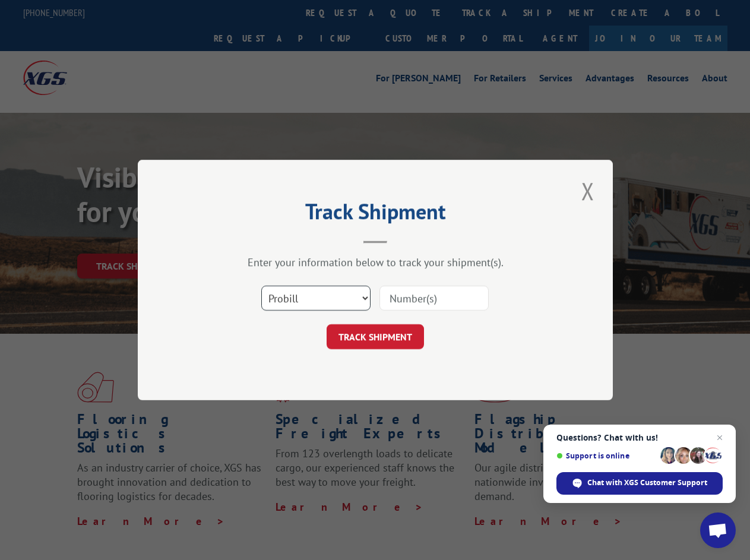 This screenshot has height=560, width=750. Describe the element at coordinates (718, 530) in the screenshot. I see `a: Open chat` at that location.